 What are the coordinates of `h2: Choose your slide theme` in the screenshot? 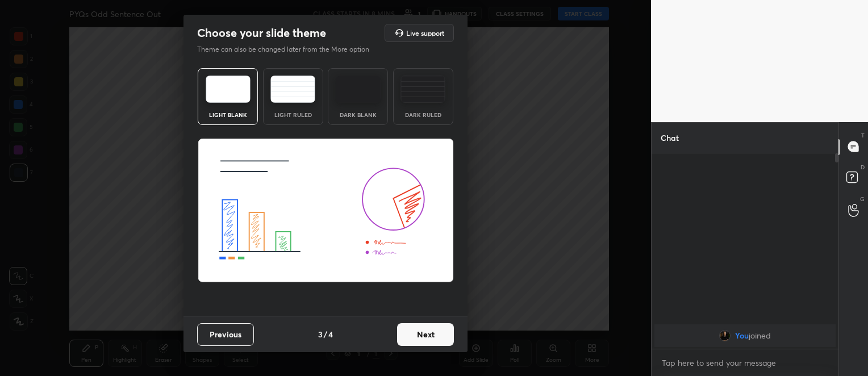 It's located at (261, 33).